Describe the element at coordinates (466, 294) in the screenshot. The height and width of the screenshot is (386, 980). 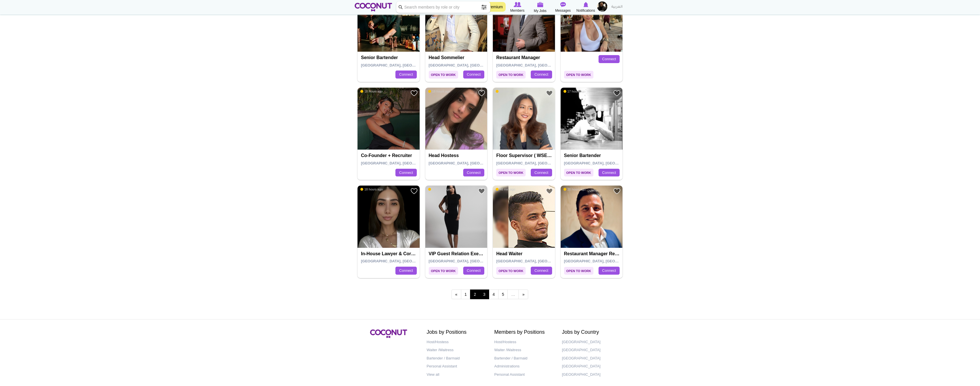
I see `a: 1` at that location.